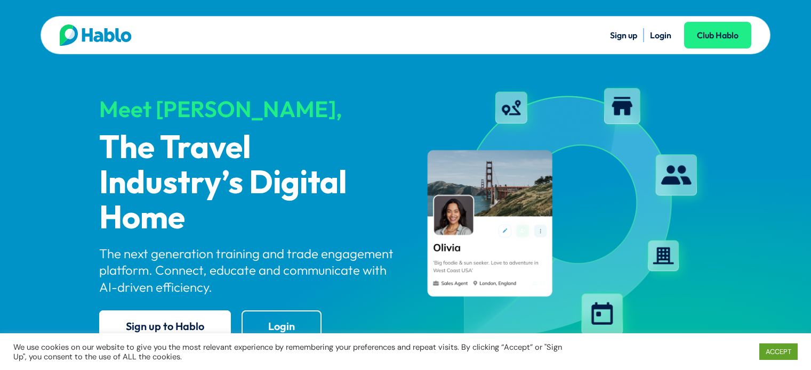 The height and width of the screenshot is (370, 811). What do you see at coordinates (623, 35) in the screenshot?
I see `a: Sign up` at bounding box center [623, 35].